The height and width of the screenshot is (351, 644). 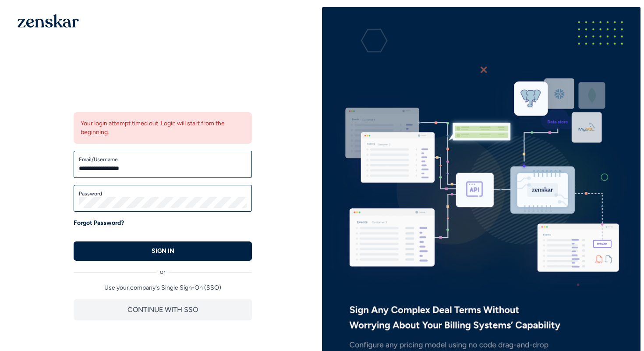 I want to click on button: SIGN IN, so click(x=163, y=251).